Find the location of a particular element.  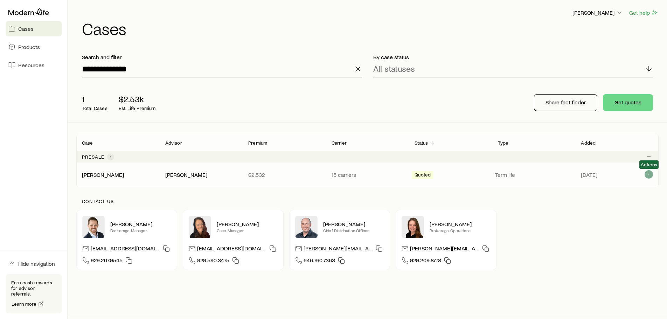

span: Hide navigation is located at coordinates (36, 264).